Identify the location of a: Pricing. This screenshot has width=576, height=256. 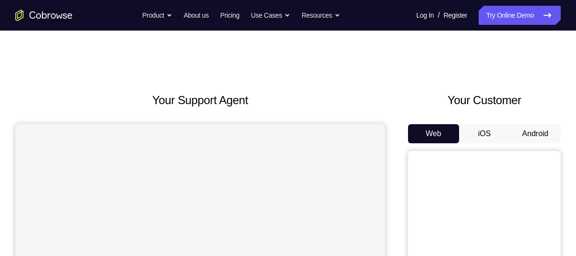
(230, 15).